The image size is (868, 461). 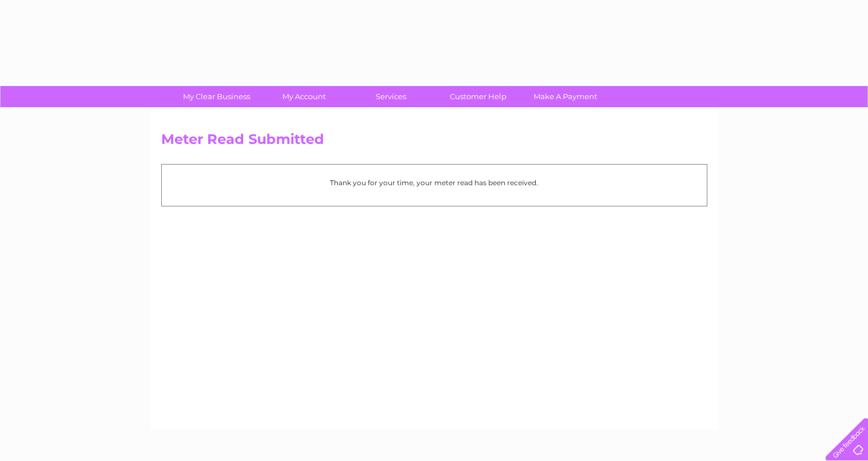 I want to click on a: Services, so click(x=391, y=96).